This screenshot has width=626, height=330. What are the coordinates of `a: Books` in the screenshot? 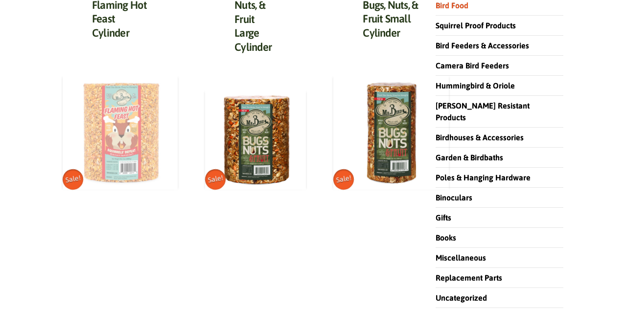 It's located at (446, 238).